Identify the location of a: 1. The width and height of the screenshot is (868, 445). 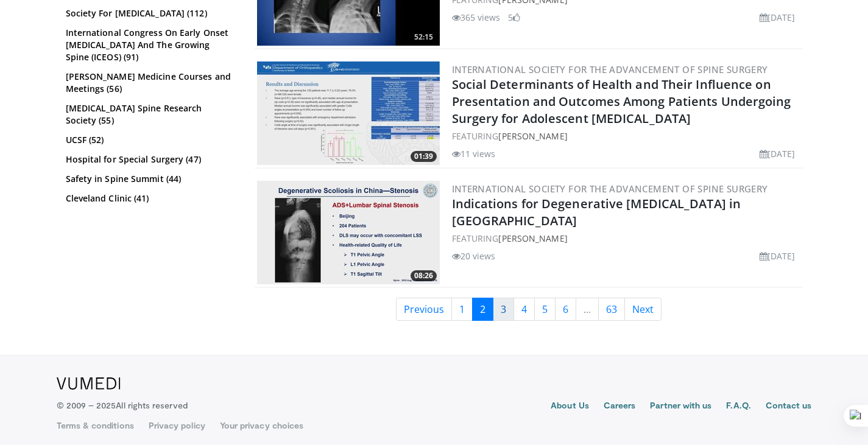
(462, 310).